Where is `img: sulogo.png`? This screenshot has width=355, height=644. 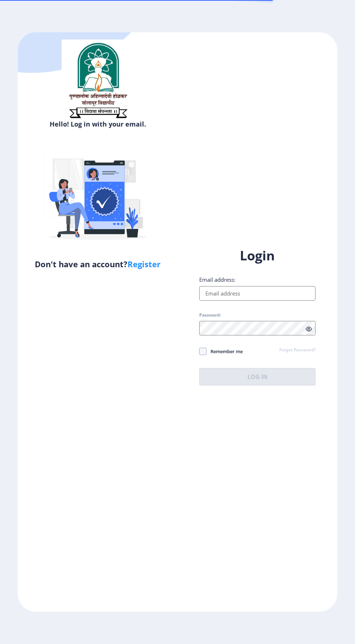
img: sulogo.png is located at coordinates (98, 81).